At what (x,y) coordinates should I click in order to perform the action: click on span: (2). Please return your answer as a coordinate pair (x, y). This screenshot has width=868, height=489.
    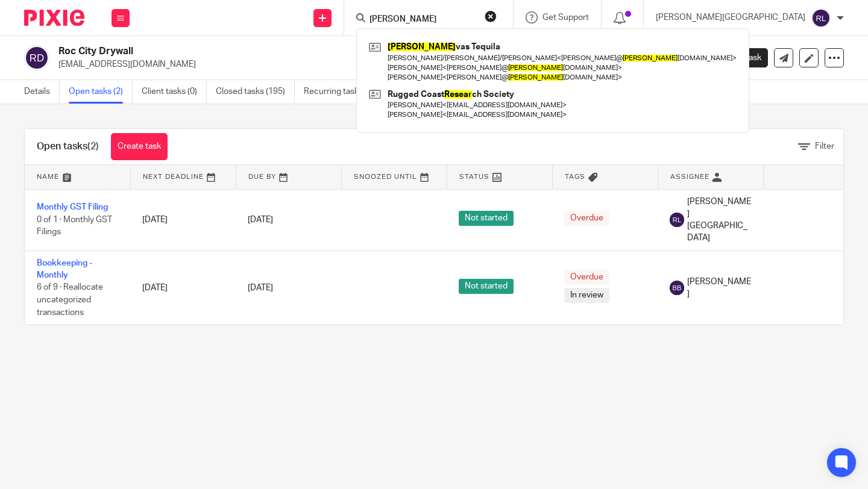
    Looking at the image, I should click on (93, 146).